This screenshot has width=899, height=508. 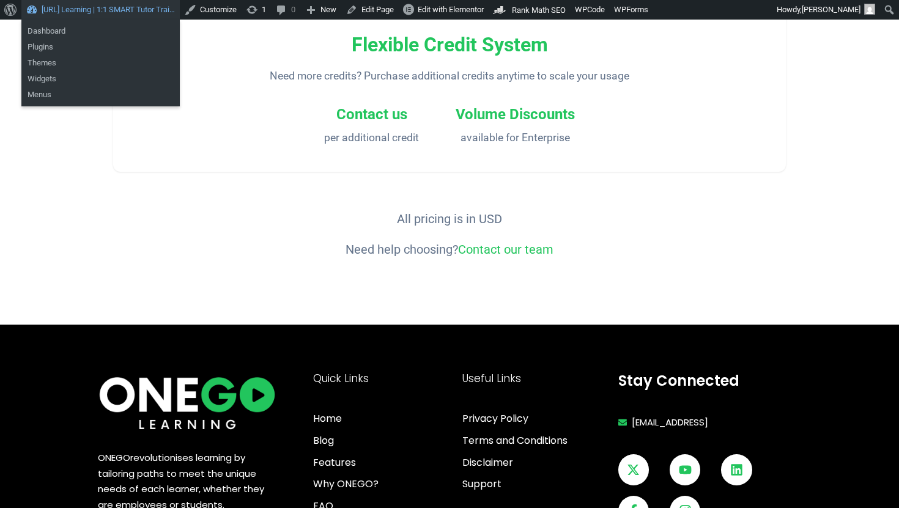 What do you see at coordinates (709, 381) in the screenshot?
I see `h4: Stay Connected` at bounding box center [709, 381].